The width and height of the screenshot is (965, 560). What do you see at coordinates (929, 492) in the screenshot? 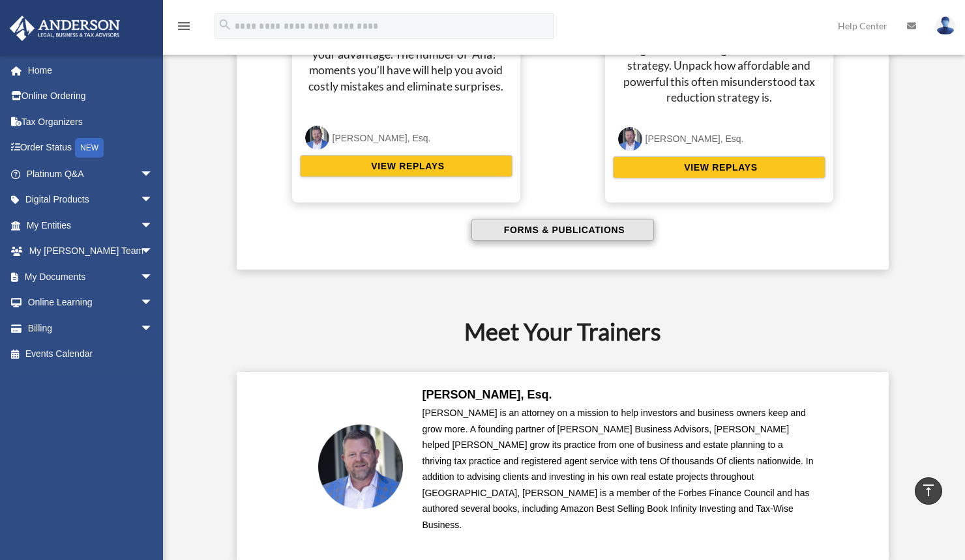
I see `a: vertical_align_top` at bounding box center [929, 492].